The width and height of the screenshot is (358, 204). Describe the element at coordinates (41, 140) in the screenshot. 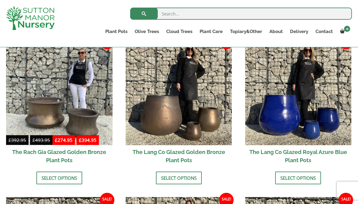

I see `bdi: 493.95` at that location.